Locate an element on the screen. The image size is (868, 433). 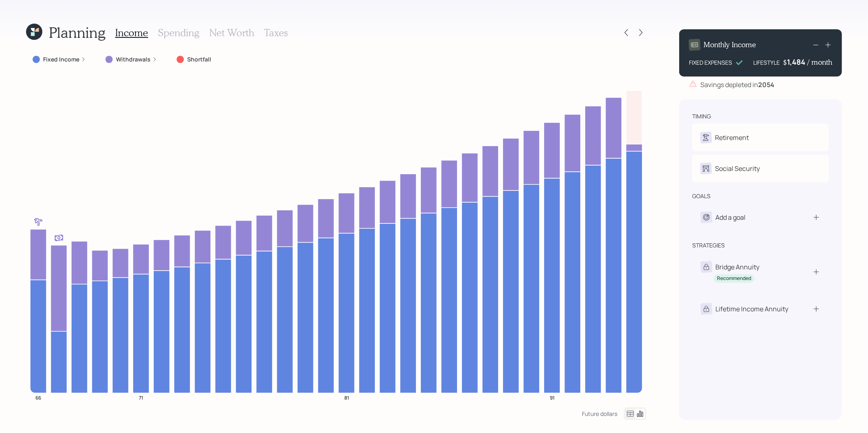
h1: Planning is located at coordinates (77, 32).